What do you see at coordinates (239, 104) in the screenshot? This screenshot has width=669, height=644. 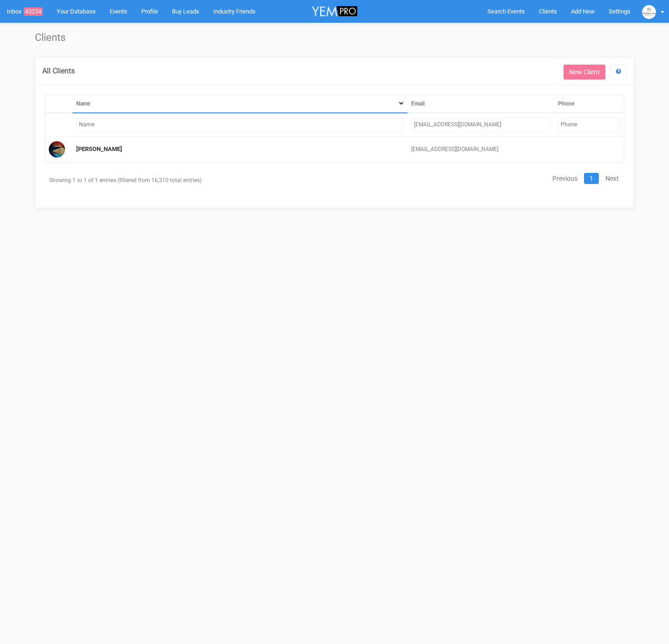 I see `th: Name: activate to sort column descending` at bounding box center [239, 104].